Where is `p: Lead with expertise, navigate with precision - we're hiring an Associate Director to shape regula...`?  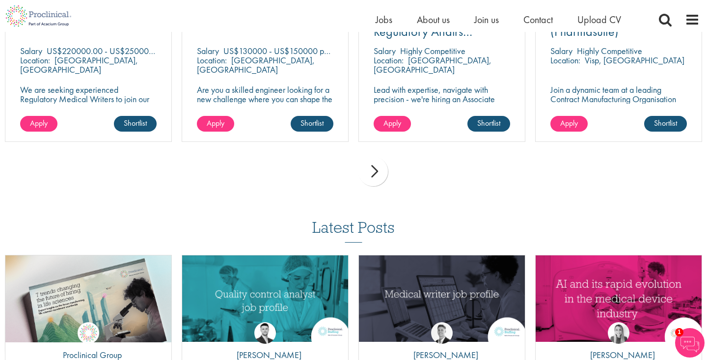
p: Lead with expertise, navigate with precision - we're hiring an Associate Director to shape regula... is located at coordinates (442, 108).